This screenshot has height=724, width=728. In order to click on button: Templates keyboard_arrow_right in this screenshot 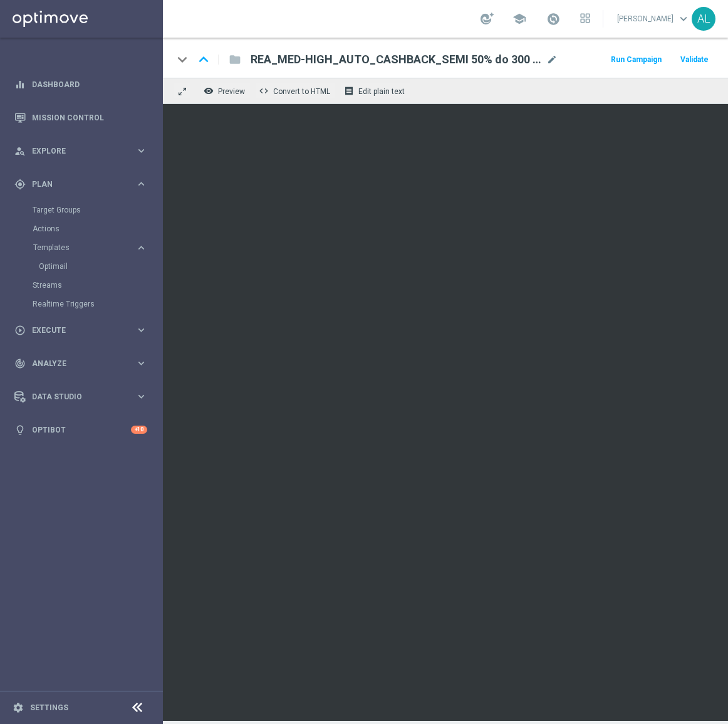, I will do `click(90, 247)`.